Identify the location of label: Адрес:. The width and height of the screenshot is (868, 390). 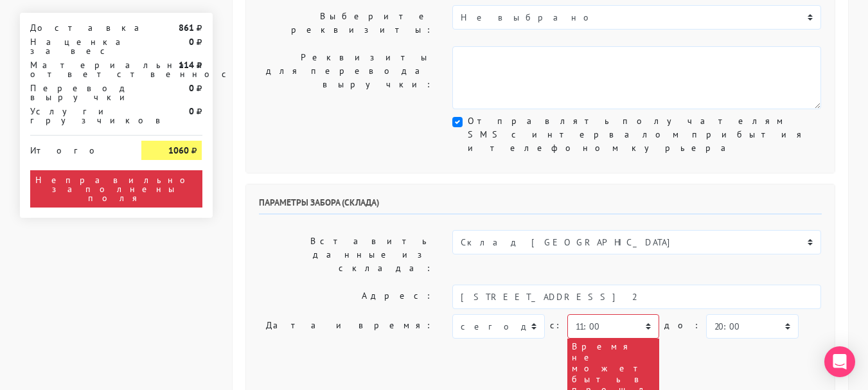
(346, 297).